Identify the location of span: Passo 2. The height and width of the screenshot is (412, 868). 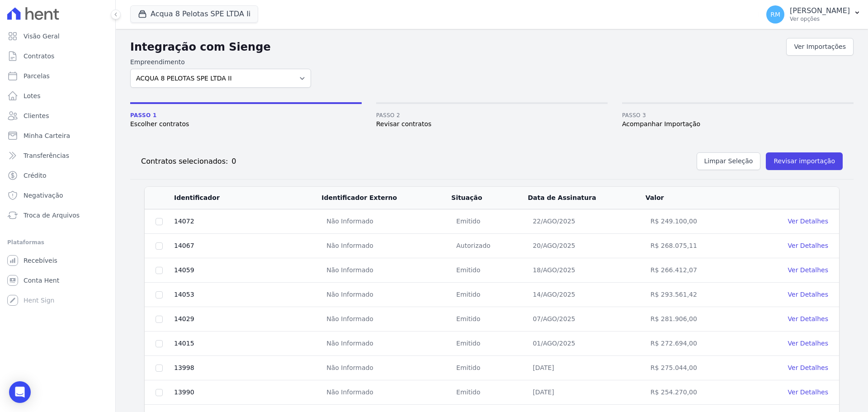
(492, 115).